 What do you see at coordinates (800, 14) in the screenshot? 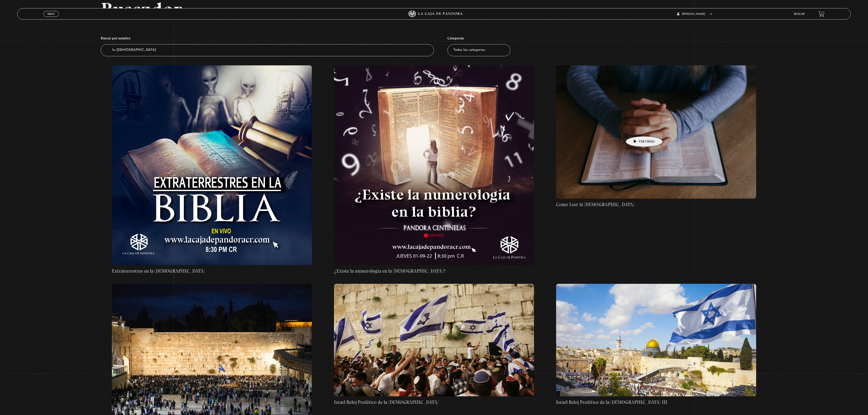
I see `a: Buscar` at bounding box center [800, 14].